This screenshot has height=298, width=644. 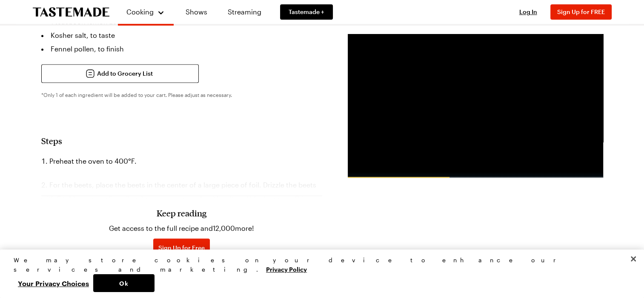 What do you see at coordinates (124, 283) in the screenshot?
I see `button: Ok` at bounding box center [124, 283].